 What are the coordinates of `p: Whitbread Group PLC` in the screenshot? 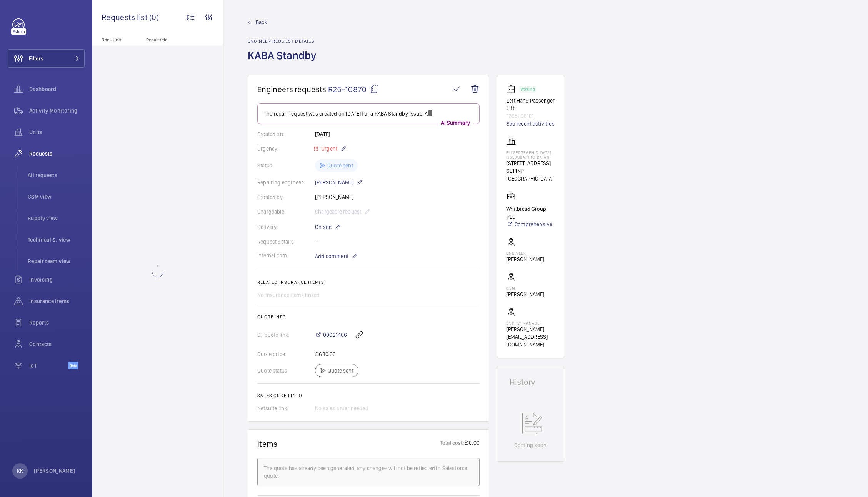 It's located at (530, 213).